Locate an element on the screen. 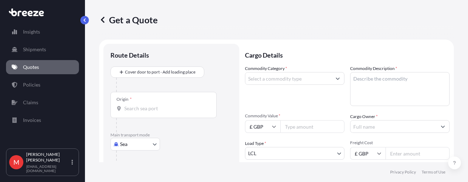 The height and width of the screenshot is (182, 468). p: Privacy Policy is located at coordinates (403, 172).